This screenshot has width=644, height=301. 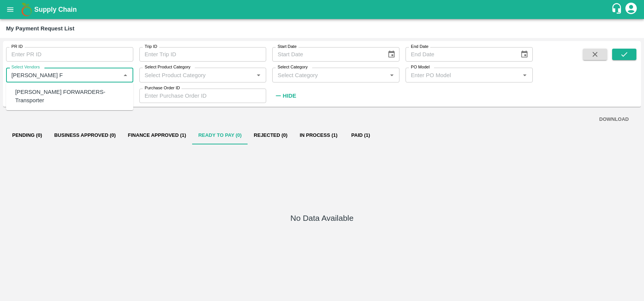 I want to click on input: End Date, so click(x=460, y=54).